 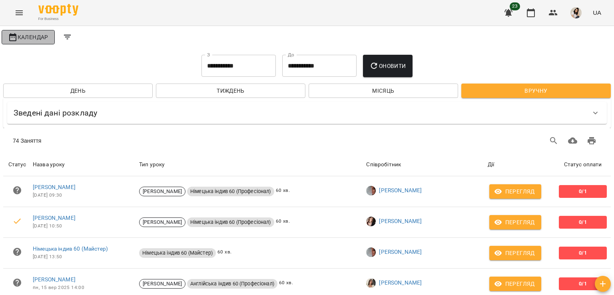 I want to click on button: Календар, so click(x=28, y=37).